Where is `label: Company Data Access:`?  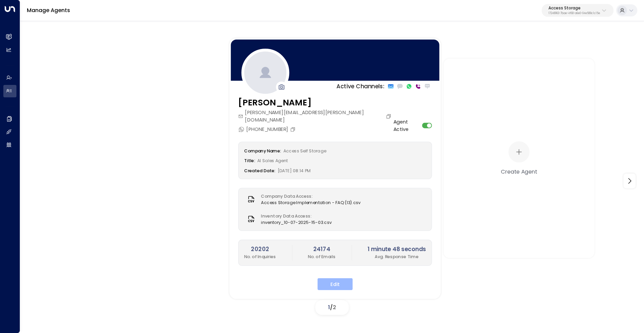
label: Company Data Access: is located at coordinates (309, 196).